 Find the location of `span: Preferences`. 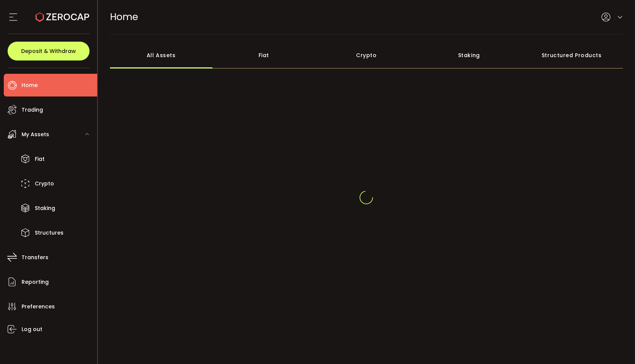

span: Preferences is located at coordinates (39, 306).